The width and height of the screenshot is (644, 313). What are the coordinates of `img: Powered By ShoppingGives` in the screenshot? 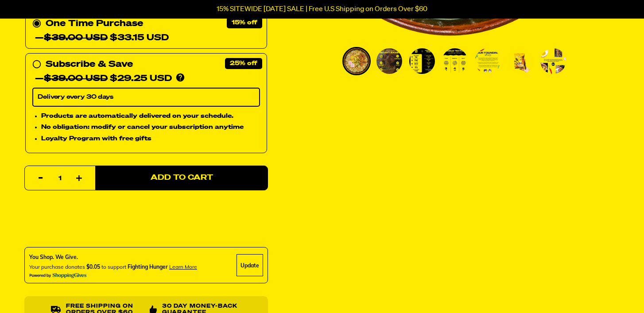 It's located at (58, 275).